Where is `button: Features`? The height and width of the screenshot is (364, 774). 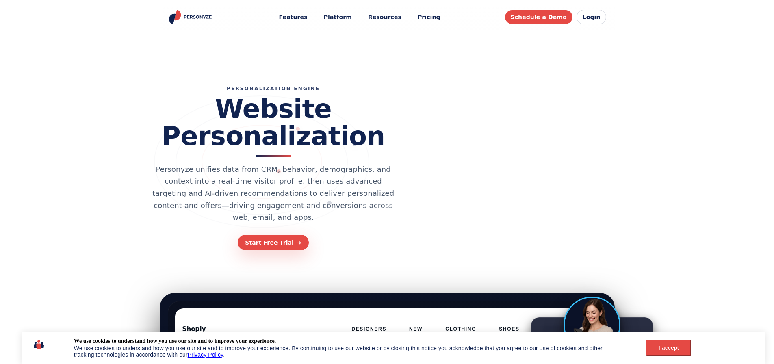 button: Features is located at coordinates (293, 17).